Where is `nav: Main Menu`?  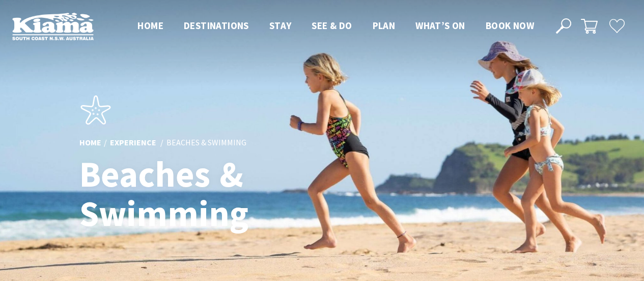 nav: Main Menu is located at coordinates (335, 26).